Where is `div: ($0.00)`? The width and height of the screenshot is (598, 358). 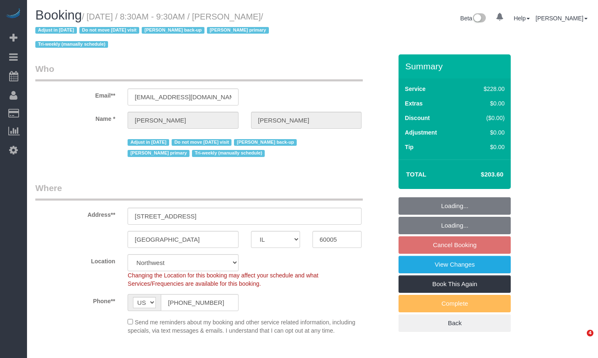 div: ($0.00) is located at coordinates (485, 118).